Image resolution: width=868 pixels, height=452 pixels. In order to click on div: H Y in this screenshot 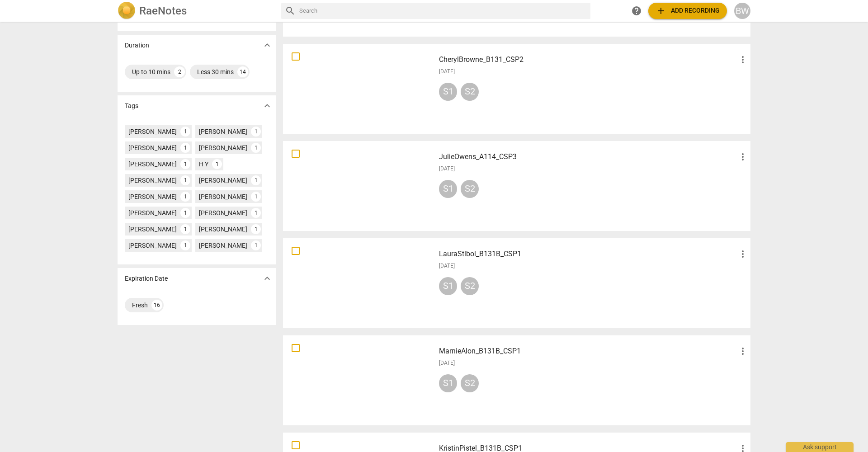, I will do `click(203, 163)`.